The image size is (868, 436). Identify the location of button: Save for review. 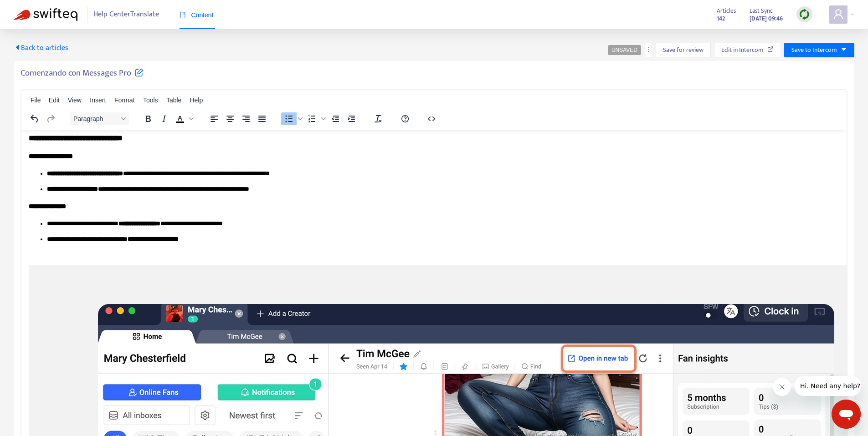
(683, 50).